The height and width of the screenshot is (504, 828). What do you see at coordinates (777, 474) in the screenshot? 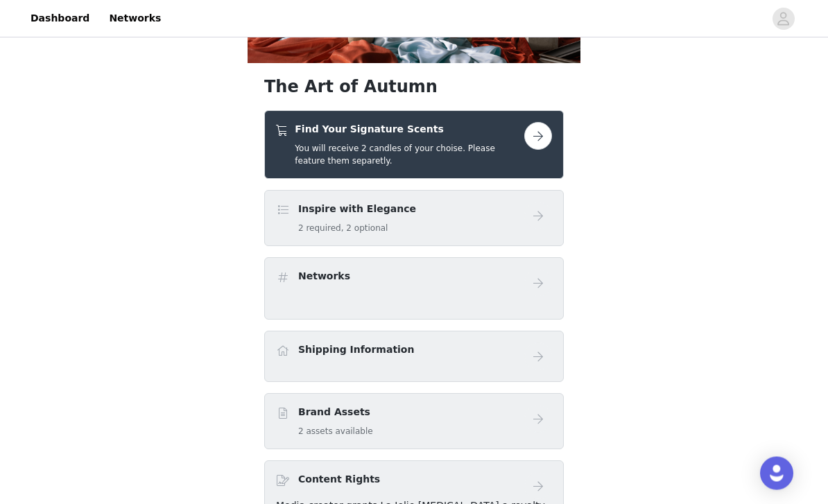
I see `div: Open Intercom Messenger` at bounding box center [777, 474].